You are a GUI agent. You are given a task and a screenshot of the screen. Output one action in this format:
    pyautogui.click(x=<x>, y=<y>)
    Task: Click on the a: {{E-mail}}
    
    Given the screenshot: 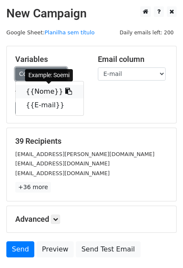 What is the action you would take?
    pyautogui.click(x=50, y=105)
    